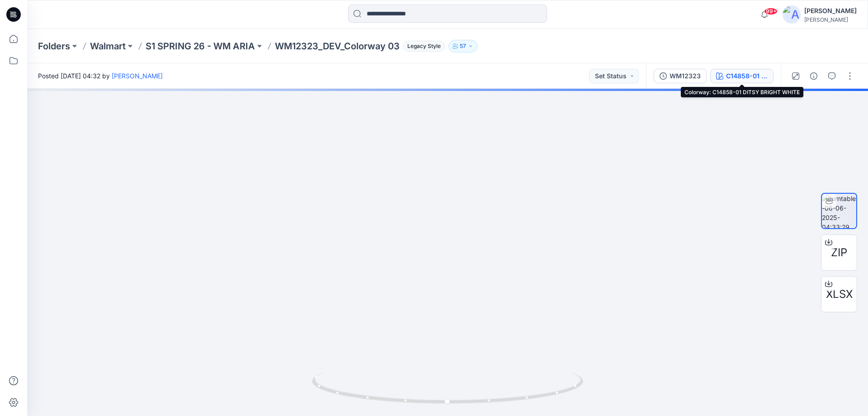  Describe the element at coordinates (814, 76) in the screenshot. I see `button: Details` at that location.